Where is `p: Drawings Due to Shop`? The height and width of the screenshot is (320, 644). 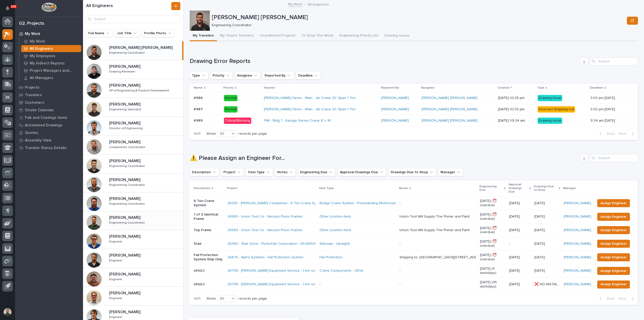 p: Drawings Due to Shop is located at coordinates (545, 188).